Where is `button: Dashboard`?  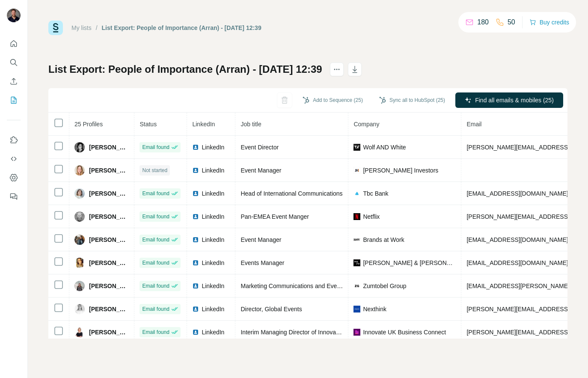
button: Dashboard is located at coordinates (14, 178).